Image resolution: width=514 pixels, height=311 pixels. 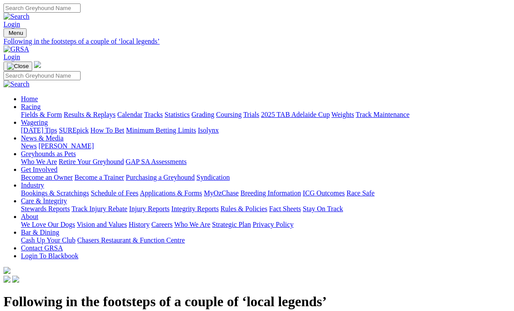 I want to click on a: Following in the footsteps of a couple of ‘local legends’, so click(x=257, y=41).